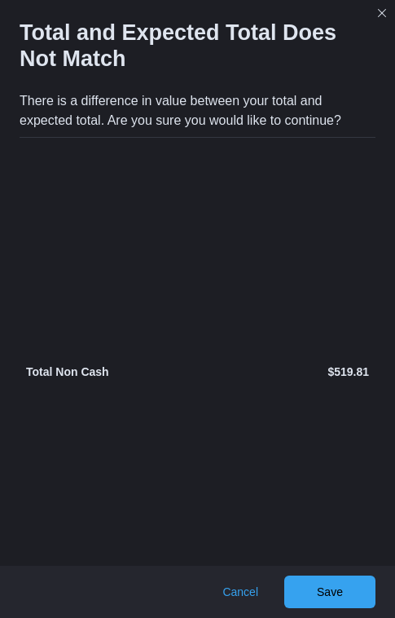 The image size is (395, 618). What do you see at coordinates (240, 592) in the screenshot?
I see `span: Cancel` at bounding box center [240, 592].